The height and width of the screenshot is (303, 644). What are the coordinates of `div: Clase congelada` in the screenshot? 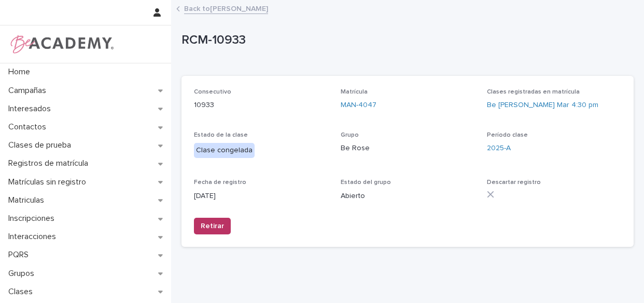 It's located at (224, 150).